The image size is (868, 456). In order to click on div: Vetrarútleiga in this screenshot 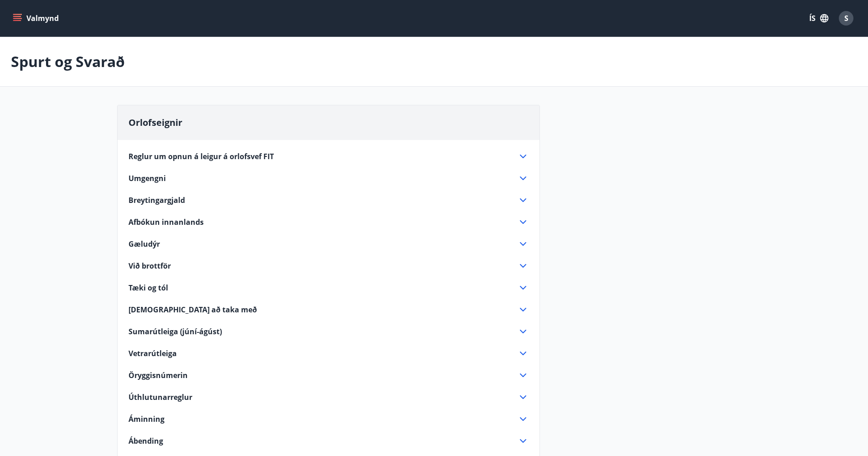, I will do `click(329, 353)`.